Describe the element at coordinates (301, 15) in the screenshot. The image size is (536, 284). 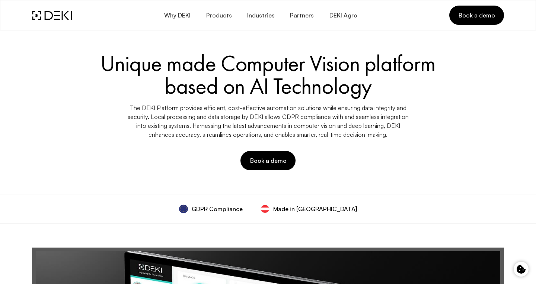
I see `span: Partners` at that location.